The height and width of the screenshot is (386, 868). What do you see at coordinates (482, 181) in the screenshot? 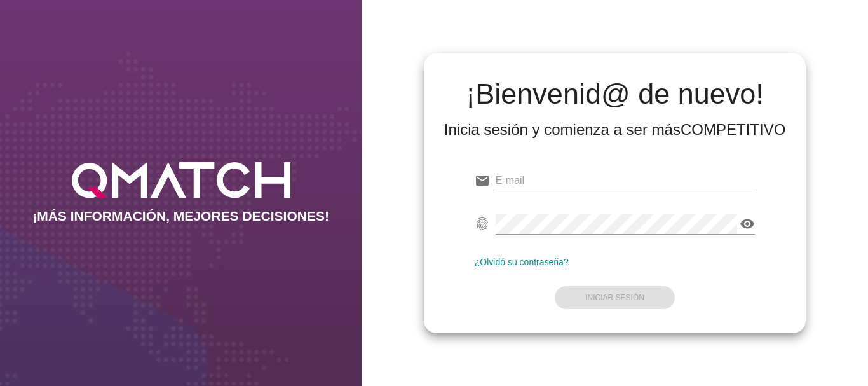
I see `i: email` at bounding box center [482, 181].